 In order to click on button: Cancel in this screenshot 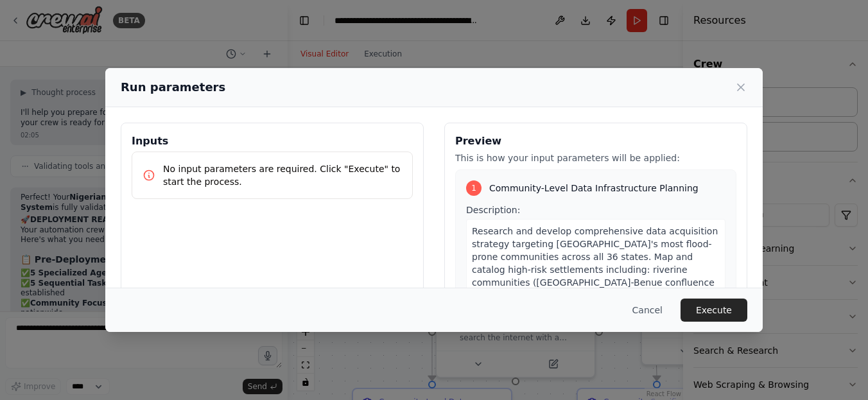, I will do `click(648, 311)`.